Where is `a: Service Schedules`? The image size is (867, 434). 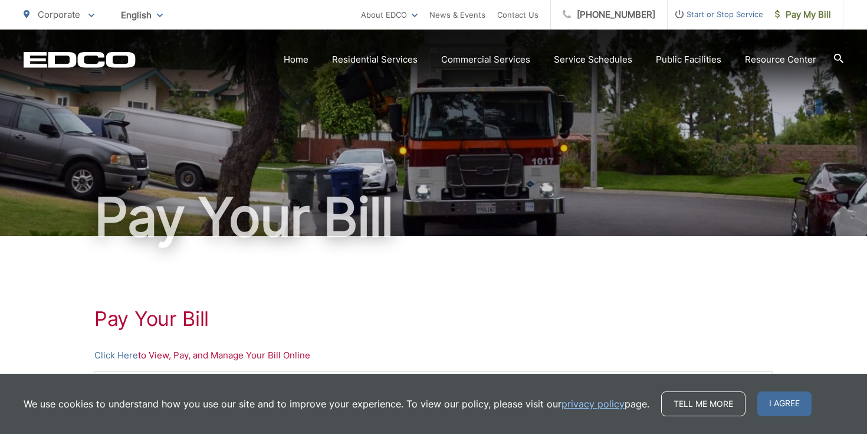 a: Service Schedules is located at coordinates (593, 60).